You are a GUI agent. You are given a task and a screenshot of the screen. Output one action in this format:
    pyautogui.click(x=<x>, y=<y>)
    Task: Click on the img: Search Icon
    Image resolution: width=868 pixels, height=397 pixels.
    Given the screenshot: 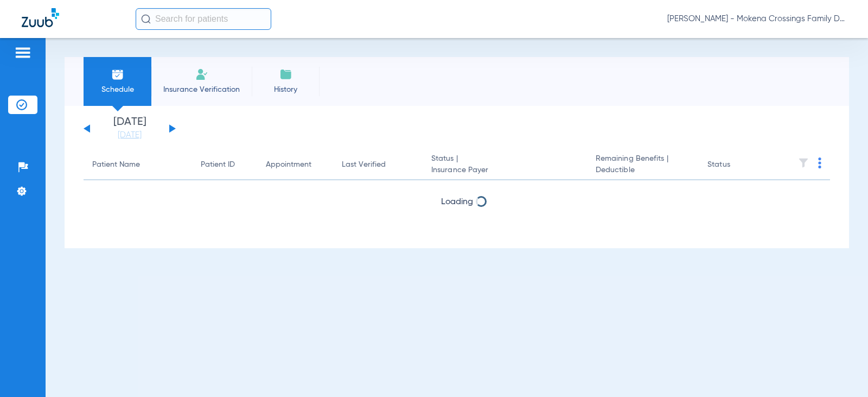 What is the action you would take?
    pyautogui.click(x=146, y=19)
    